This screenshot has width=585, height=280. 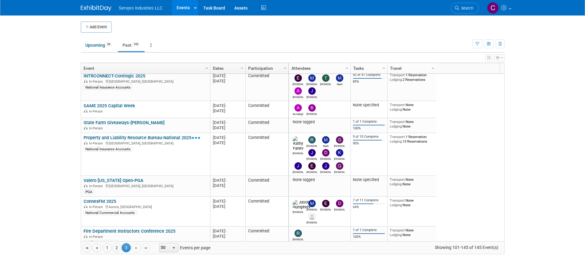 I want to click on div: 90%, so click(x=369, y=143).